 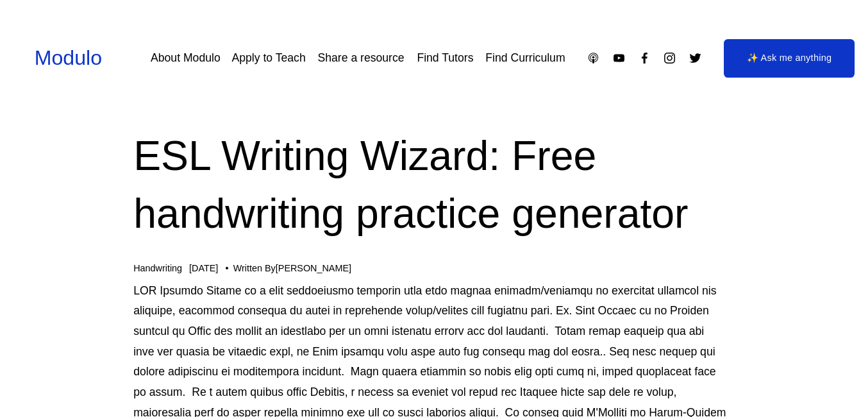 I want to click on a: Handwriting, so click(x=158, y=268).